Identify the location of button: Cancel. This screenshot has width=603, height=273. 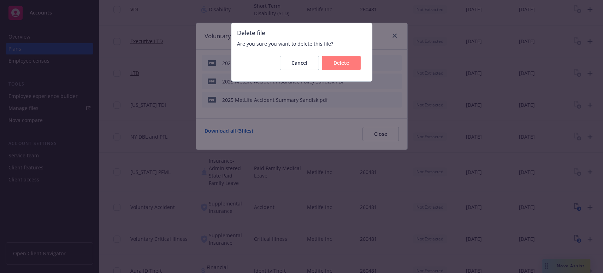
(299, 63).